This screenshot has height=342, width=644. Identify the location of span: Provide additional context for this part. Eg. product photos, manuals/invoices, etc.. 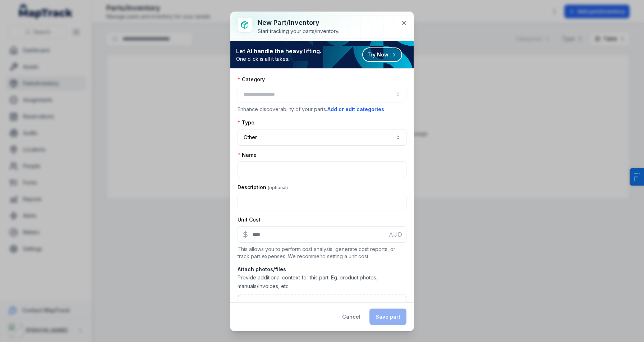
(308, 281).